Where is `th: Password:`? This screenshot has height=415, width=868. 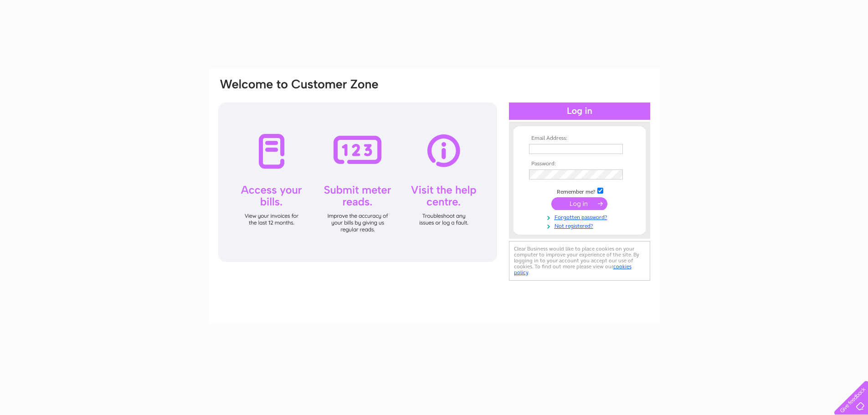
th: Password: is located at coordinates (580, 164).